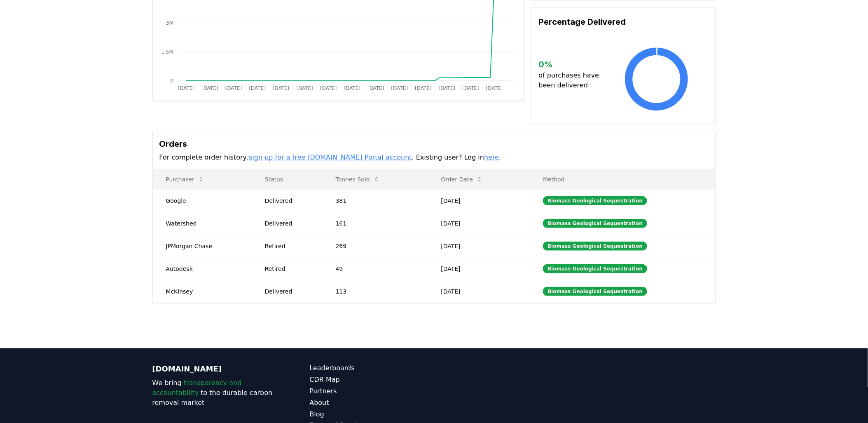 The height and width of the screenshot is (423, 868). Describe the element at coordinates (215, 393) in the screenshot. I see `p: We bring to the durable carbon removal market` at that location.